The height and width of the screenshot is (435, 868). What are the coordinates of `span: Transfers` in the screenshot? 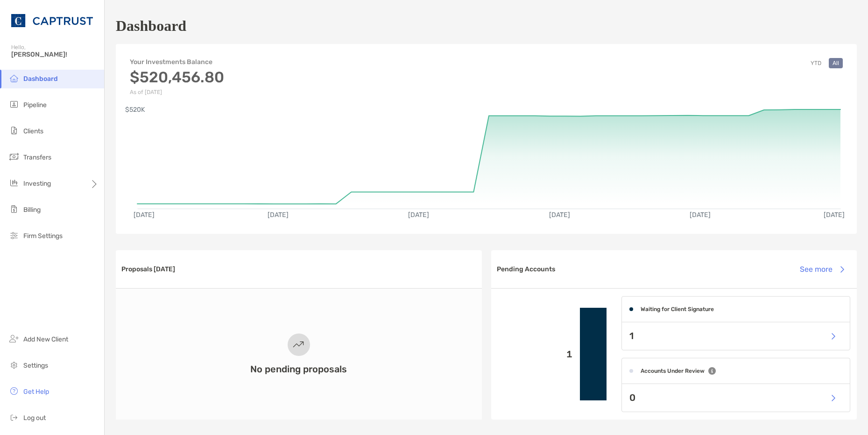 It's located at (38, 157).